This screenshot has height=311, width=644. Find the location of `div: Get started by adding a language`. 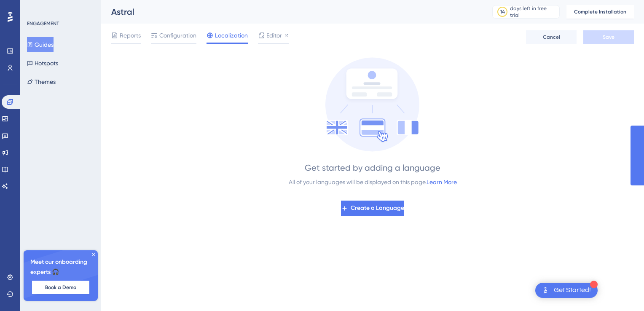

div: Get started by adding a language is located at coordinates (373, 168).